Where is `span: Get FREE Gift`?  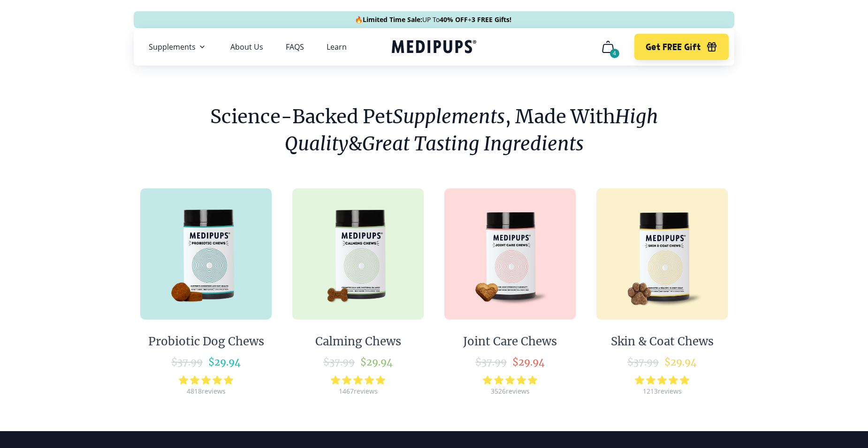
span: Get FREE Gift is located at coordinates (673, 47).